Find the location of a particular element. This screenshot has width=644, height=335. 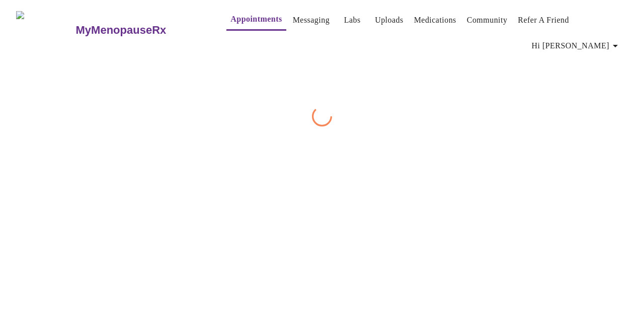

a: MyMenopauseRx is located at coordinates (141, 30).